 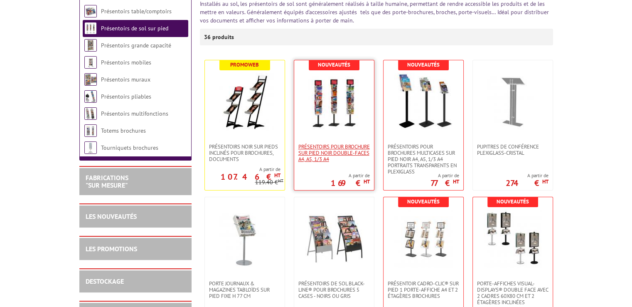 I want to click on p: 274 €, so click(x=527, y=183).